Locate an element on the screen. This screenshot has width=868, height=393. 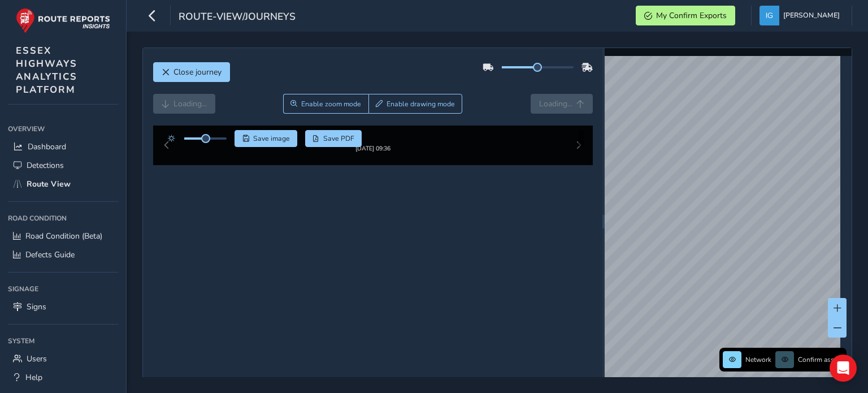
span: My Confirm Exports is located at coordinates (691, 15).